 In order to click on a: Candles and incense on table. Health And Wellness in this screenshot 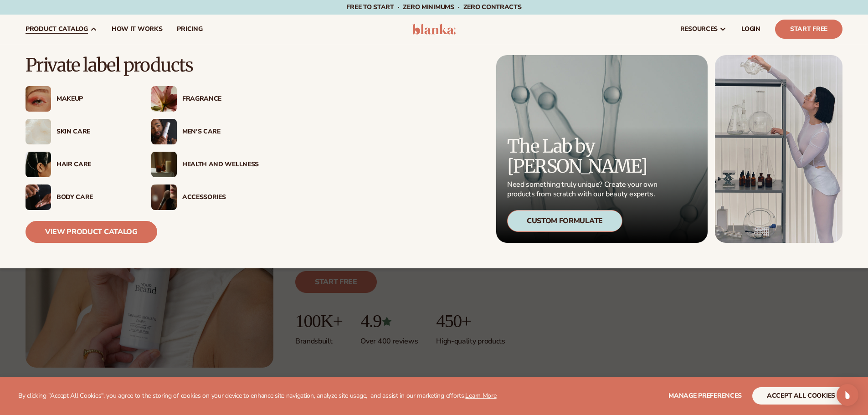, I will do `click(205, 164)`.